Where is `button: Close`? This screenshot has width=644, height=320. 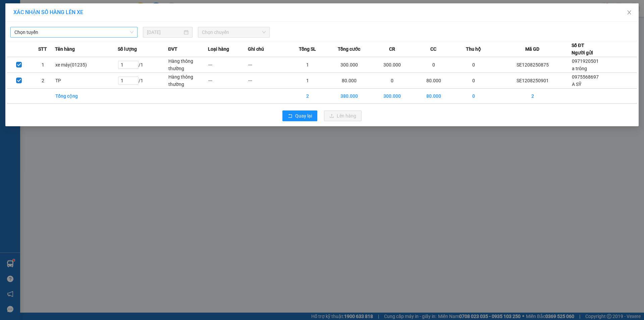 button: Close is located at coordinates (629, 13).